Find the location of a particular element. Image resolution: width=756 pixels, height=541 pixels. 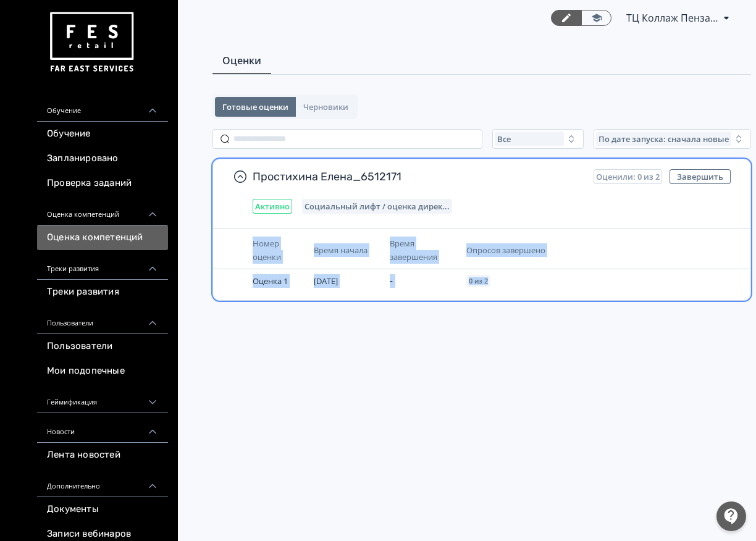

a: Документы is located at coordinates (103, 510).